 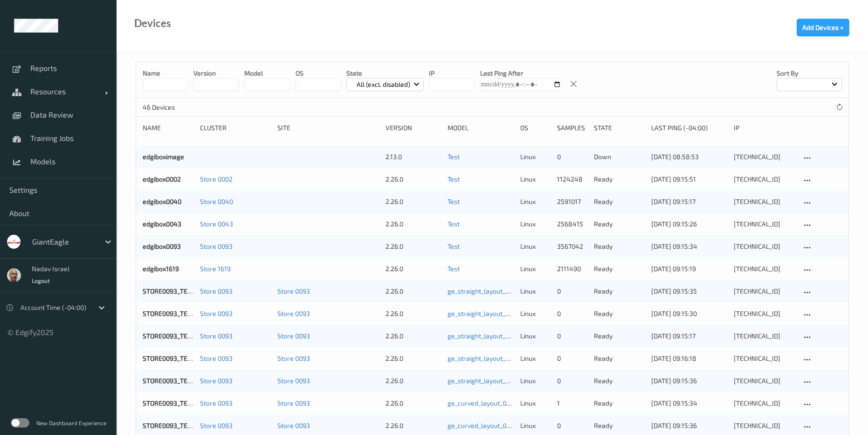 What do you see at coordinates (823, 27) in the screenshot?
I see `button: Add Devices +` at bounding box center [823, 27].